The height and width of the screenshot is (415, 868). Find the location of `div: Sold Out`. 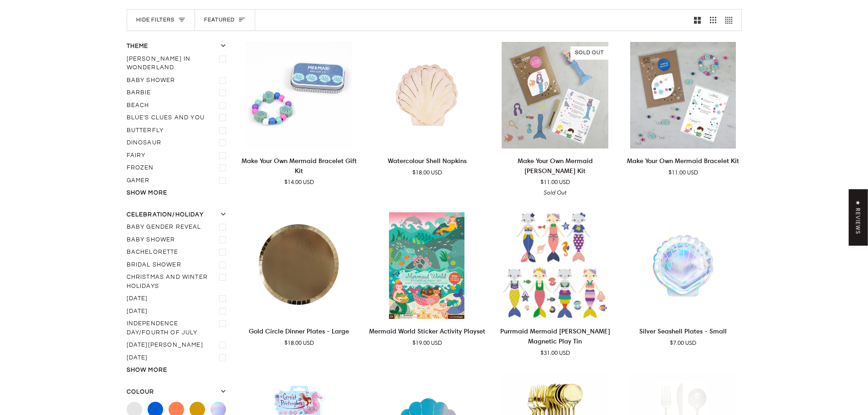

div: Sold Out is located at coordinates (589, 53).